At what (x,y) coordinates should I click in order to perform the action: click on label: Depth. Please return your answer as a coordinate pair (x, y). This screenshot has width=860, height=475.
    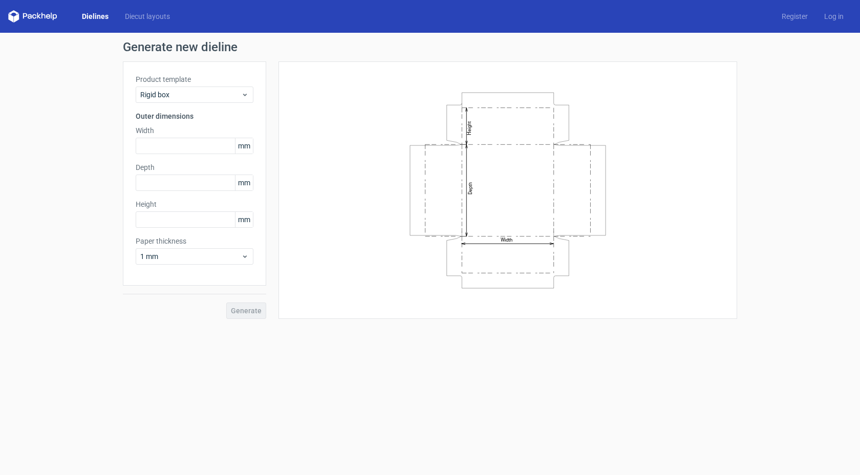
    Looking at the image, I should click on (195, 167).